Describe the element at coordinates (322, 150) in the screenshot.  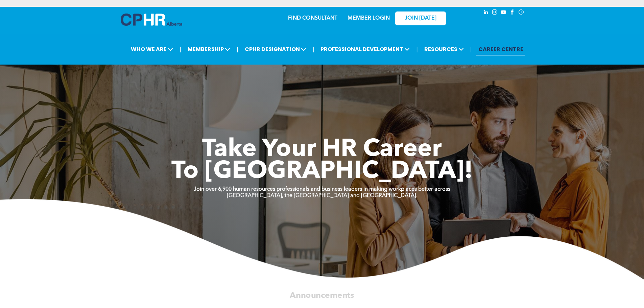
I see `span: Take Your HR Career` at that location.